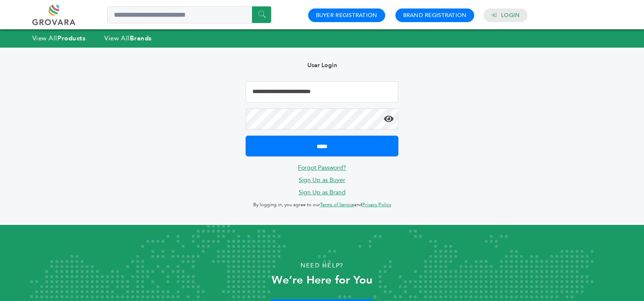 This screenshot has height=301, width=644. I want to click on p: Need Help?, so click(322, 266).